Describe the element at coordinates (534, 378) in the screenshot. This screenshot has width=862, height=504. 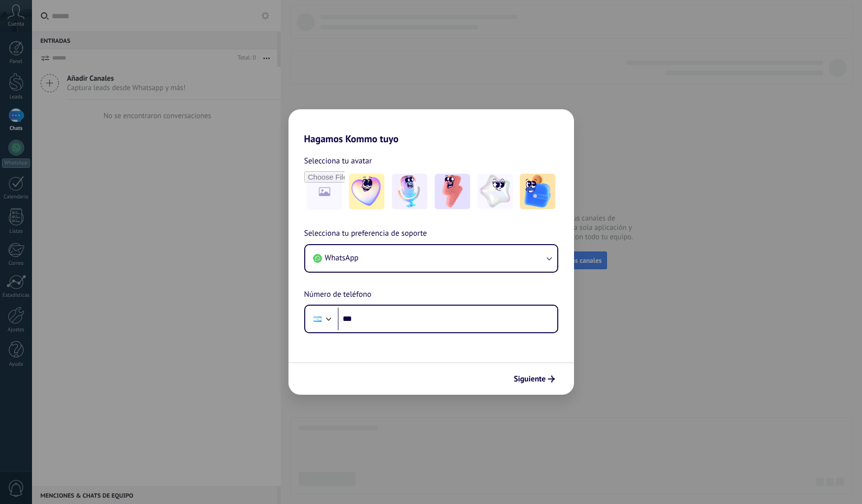
I see `button: Siguiente` at that location.